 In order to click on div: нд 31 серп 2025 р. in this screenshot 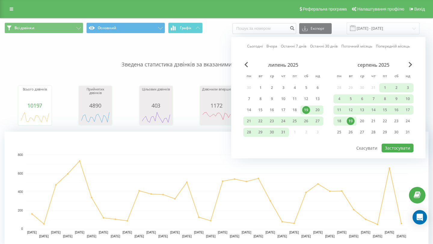, I will do `click(408, 132)`.